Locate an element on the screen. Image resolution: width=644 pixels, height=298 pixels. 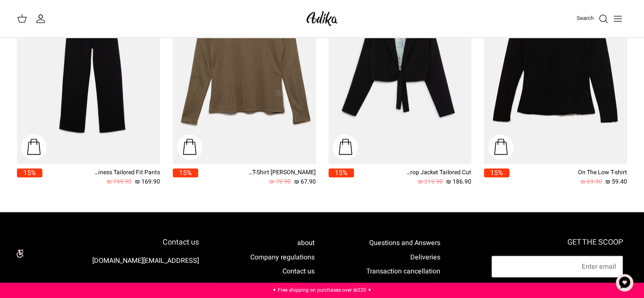
font: 199.90 ₪ is located at coordinates (119, 181).